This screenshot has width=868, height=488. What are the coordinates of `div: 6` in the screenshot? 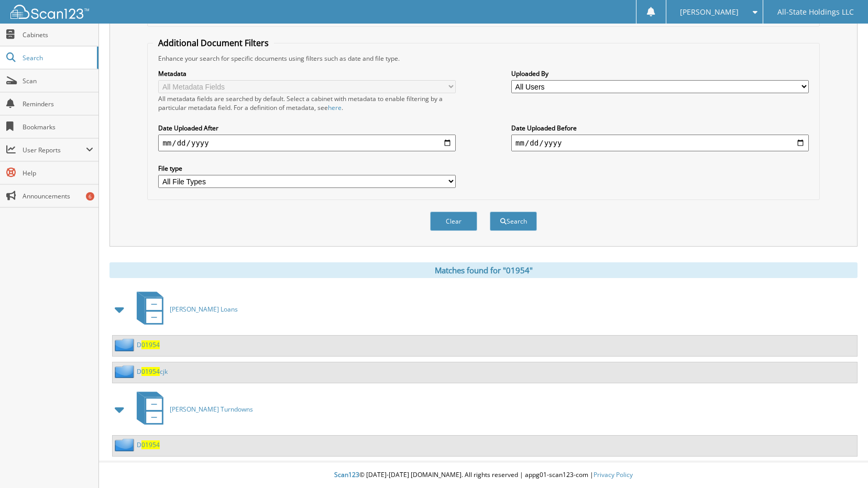 It's located at (90, 196).